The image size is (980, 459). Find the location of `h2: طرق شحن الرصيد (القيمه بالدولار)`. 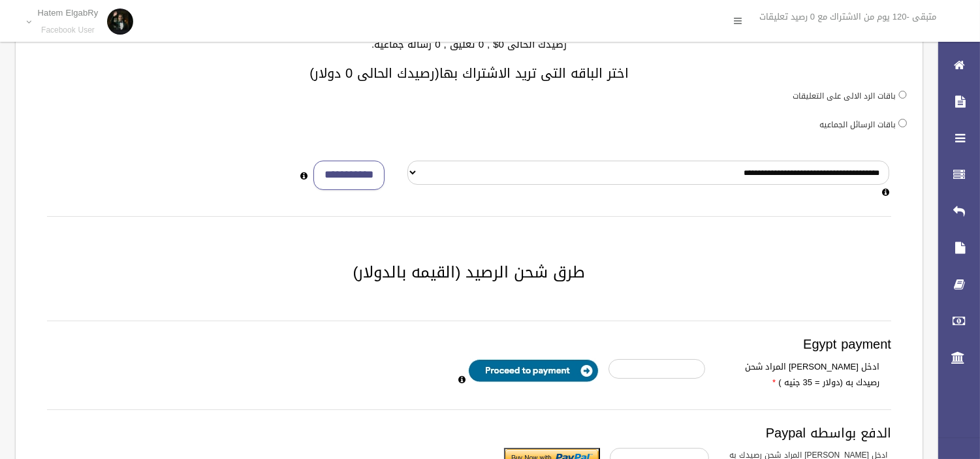

h2: طرق شحن الرصيد (القيمه بالدولار) is located at coordinates (469, 272).